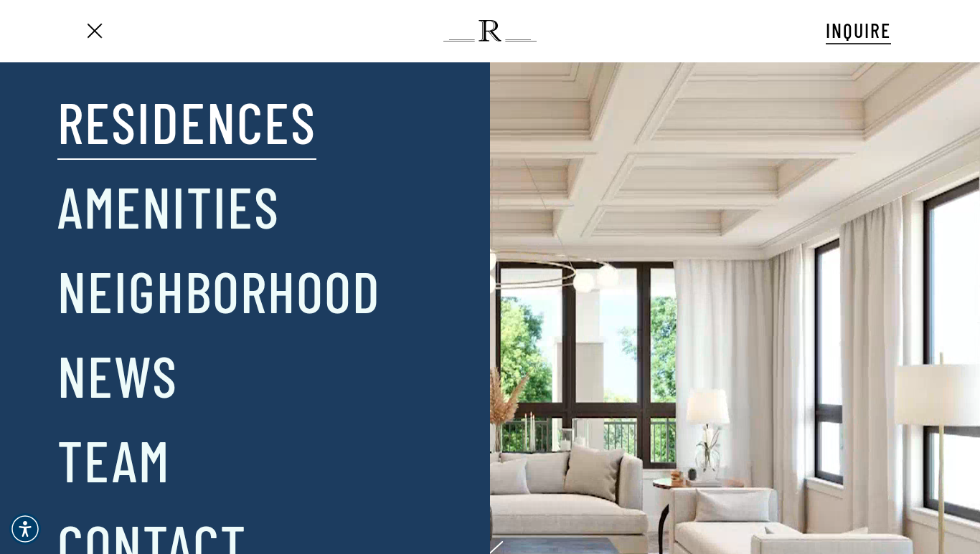  What do you see at coordinates (25, 529) in the screenshot?
I see `div: Accessibility Menu` at bounding box center [25, 529].